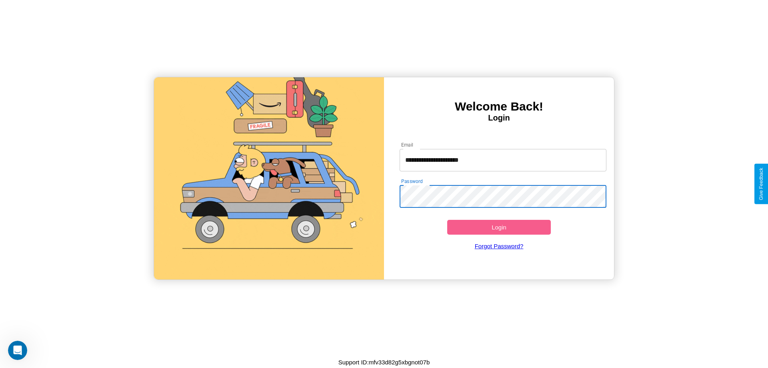  Describe the element at coordinates (499, 227) in the screenshot. I see `button: Login` at that location.